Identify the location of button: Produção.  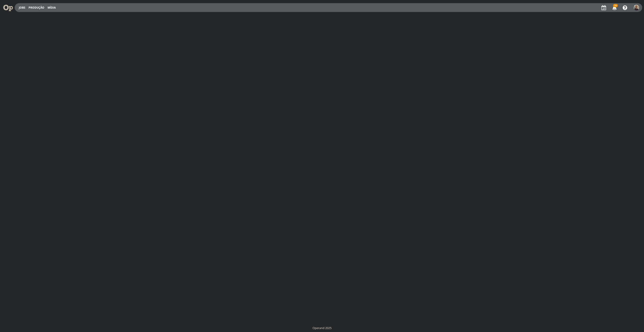
(36, 8).